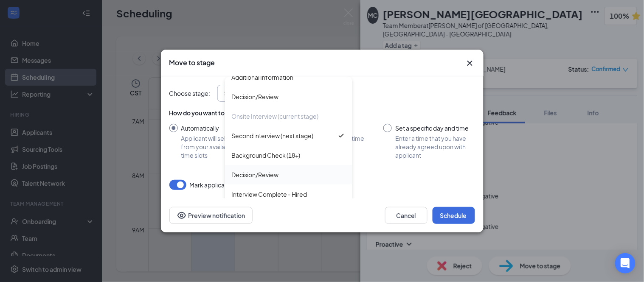  I want to click on span: Mark applicant(s) as Completed for Onsite Interview, so click(262, 185).